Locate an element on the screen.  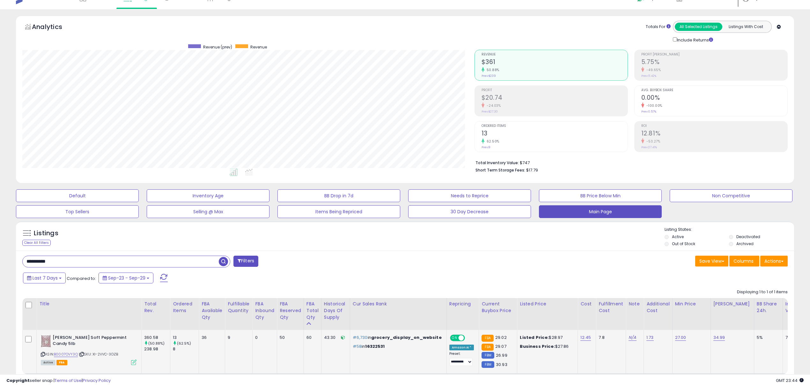
button: Save View is located at coordinates (712, 261).